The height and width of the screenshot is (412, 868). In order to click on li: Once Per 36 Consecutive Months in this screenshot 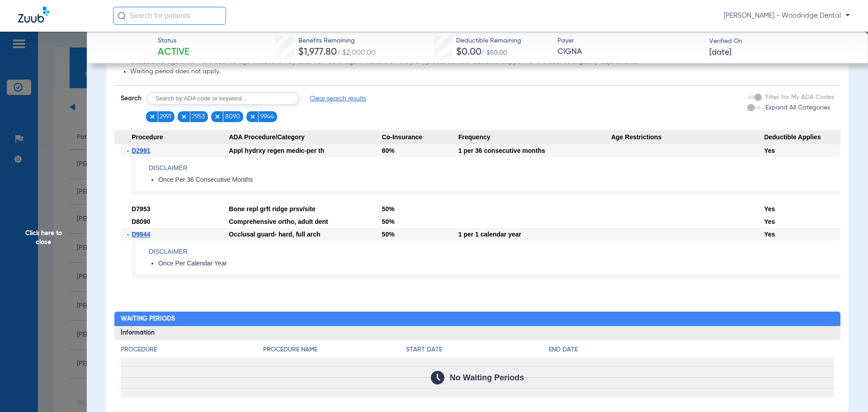, I will do `click(499, 180)`.